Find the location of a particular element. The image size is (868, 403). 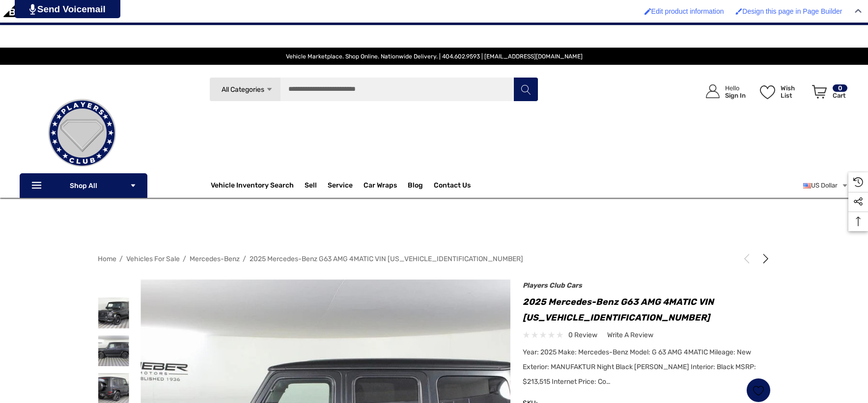

svg: Icon Line is located at coordinates (38, 186).